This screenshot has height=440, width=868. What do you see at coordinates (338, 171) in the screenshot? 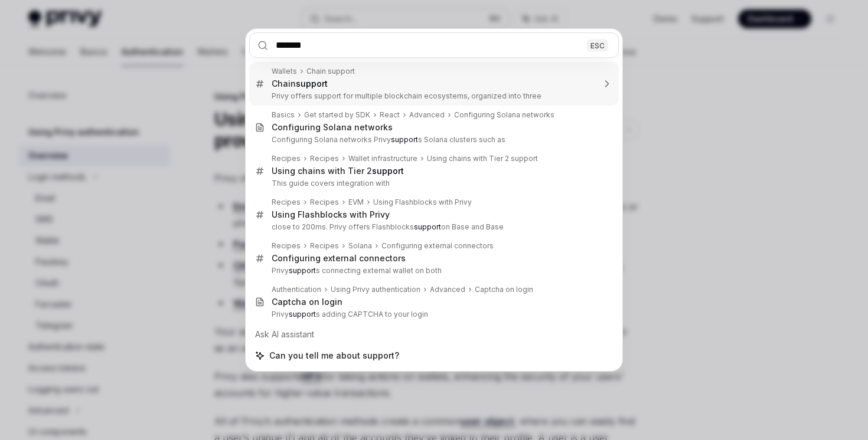
I see `div: Using chains with Tier 2` at bounding box center [338, 171].